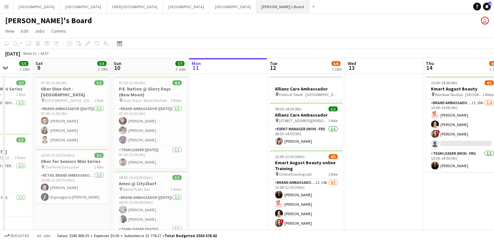 This screenshot has width=494, height=241. What do you see at coordinates (290, 156) in the screenshot?
I see `span: 12:00-12:30 (30m)` at bounding box center [290, 156].